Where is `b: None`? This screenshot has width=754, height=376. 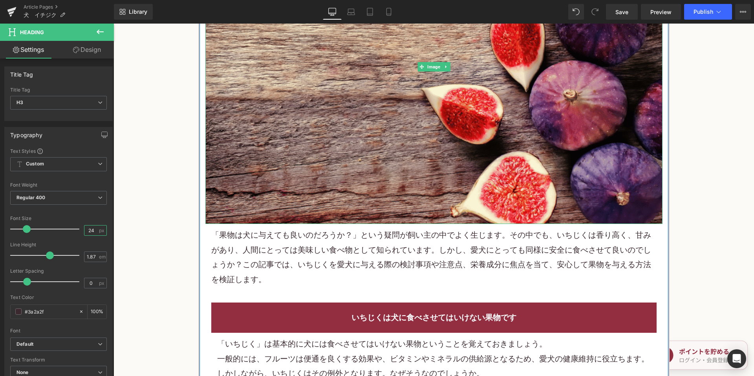
b: None is located at coordinates (22, 372).